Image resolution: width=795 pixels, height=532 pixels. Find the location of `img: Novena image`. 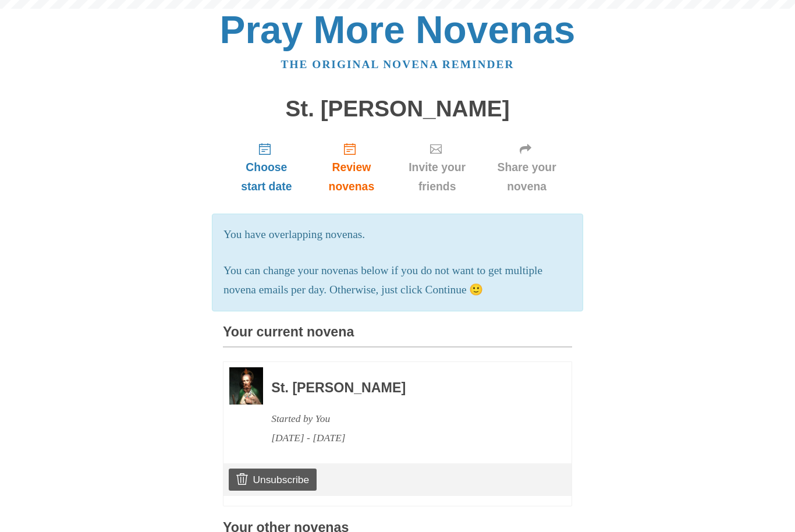

img: Novena image is located at coordinates (246, 386).